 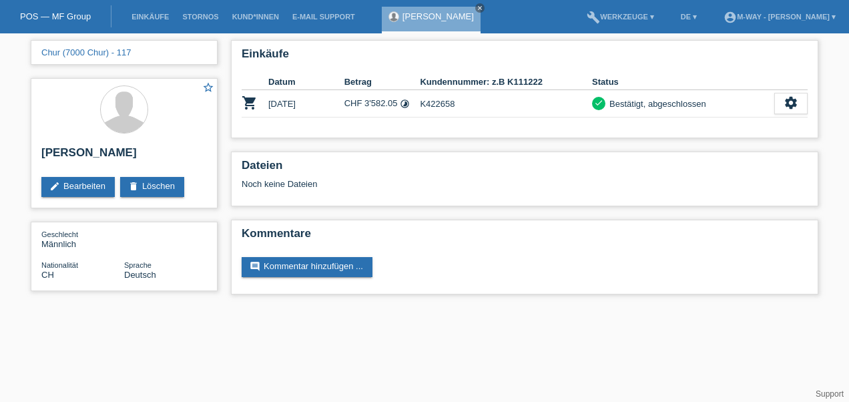 I want to click on span: Schweiz, so click(x=47, y=274).